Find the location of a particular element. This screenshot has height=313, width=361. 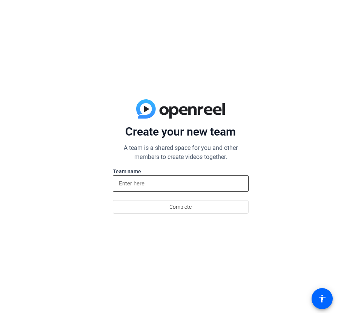

button: Complete is located at coordinates (181, 207).